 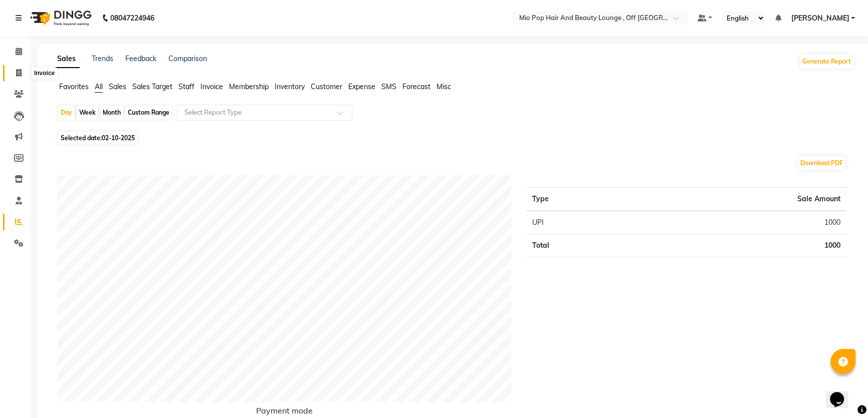 I want to click on span: Staff, so click(x=186, y=87).